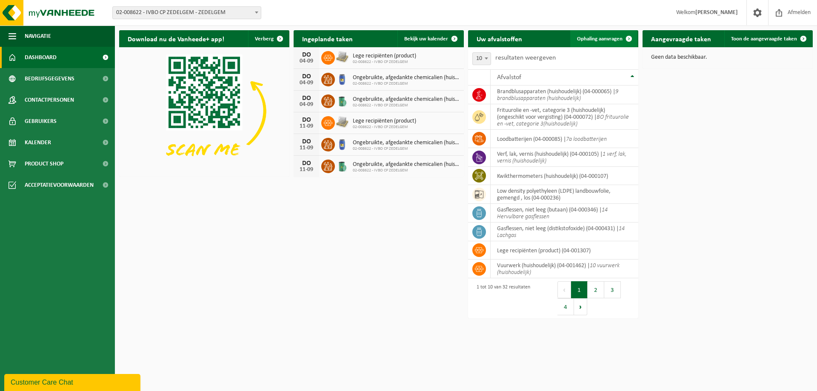  What do you see at coordinates (564, 117) in the screenshot?
I see `td: frituurolie en -vet, categorie 3 (huishoudelijk) (ongeschikt voor vergisting) (04-000072) |` at bounding box center [564, 117].